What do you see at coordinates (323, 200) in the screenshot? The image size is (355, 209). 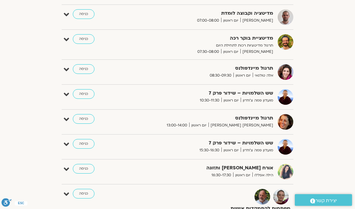 I see `a: יצירת קשר` at bounding box center [323, 200].